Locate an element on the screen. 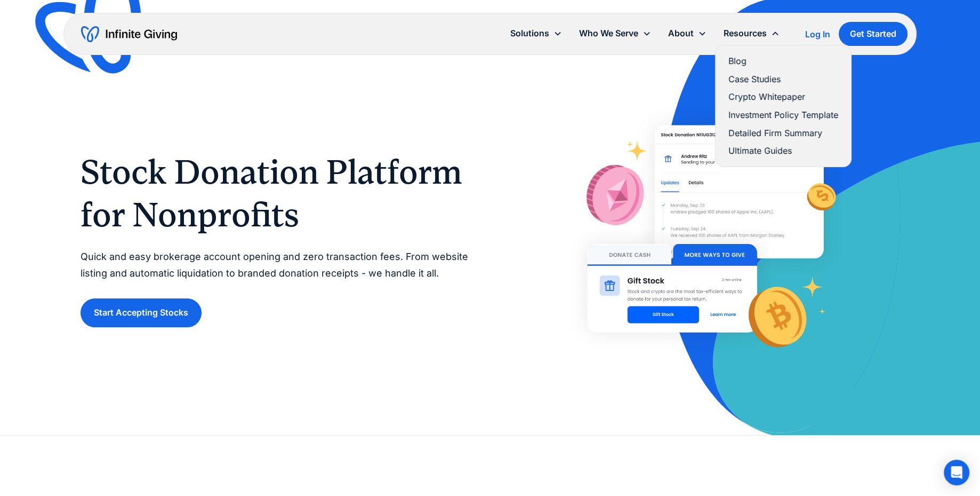  a: Blog is located at coordinates (784, 61).